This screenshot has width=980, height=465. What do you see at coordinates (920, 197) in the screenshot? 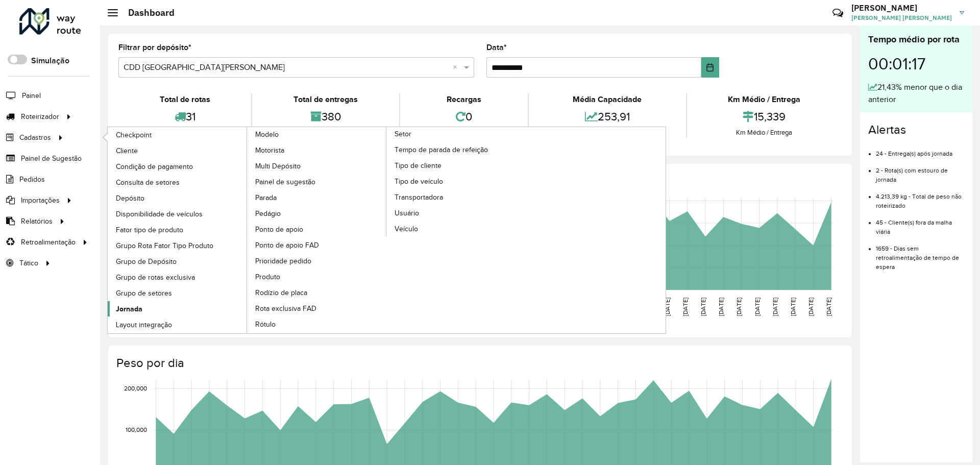
I see `li: 4.213,39 kg - Total de peso não roteirizado` at bounding box center [920, 197].